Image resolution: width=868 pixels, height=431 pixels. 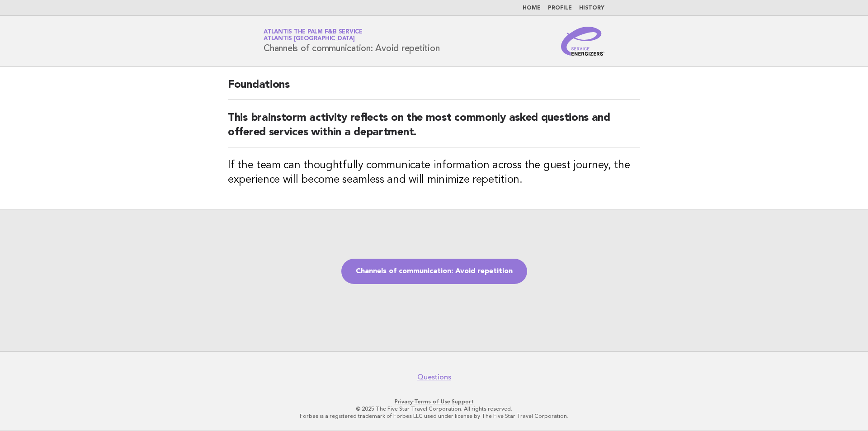 What do you see at coordinates (592, 8) in the screenshot?
I see `a: History` at bounding box center [592, 8].